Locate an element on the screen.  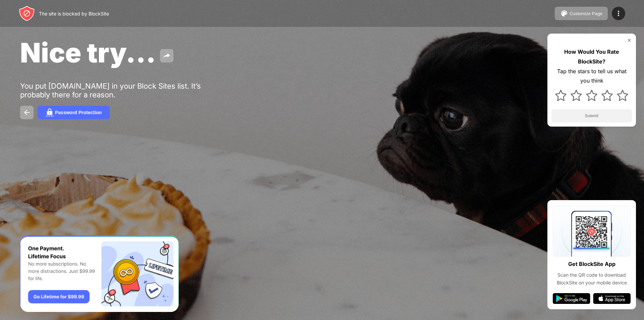
div: Get BlockSite App is located at coordinates (592, 264).